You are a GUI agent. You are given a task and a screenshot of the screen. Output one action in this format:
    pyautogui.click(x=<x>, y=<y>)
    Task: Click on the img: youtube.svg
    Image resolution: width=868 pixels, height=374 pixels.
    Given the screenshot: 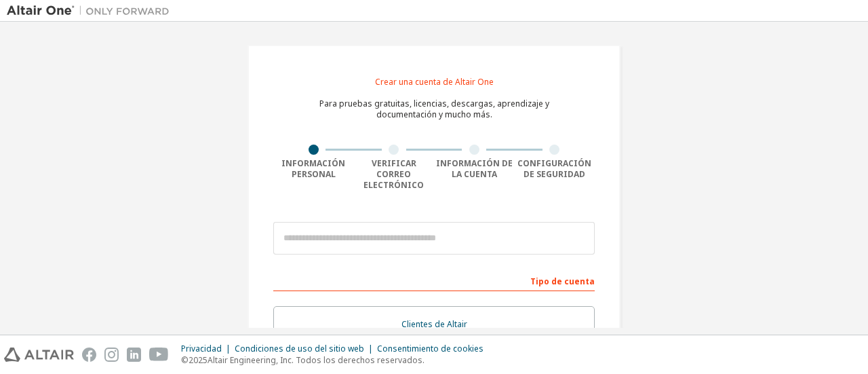 What is the action you would take?
    pyautogui.click(x=159, y=354)
    